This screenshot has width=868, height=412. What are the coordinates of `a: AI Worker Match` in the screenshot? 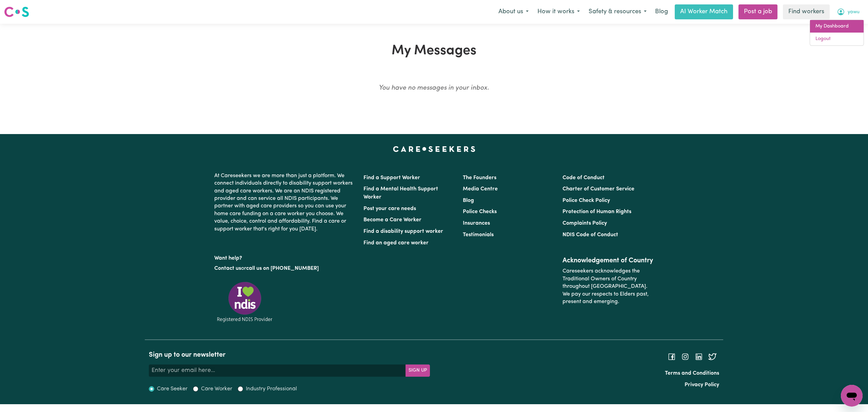 It's located at (704, 12).